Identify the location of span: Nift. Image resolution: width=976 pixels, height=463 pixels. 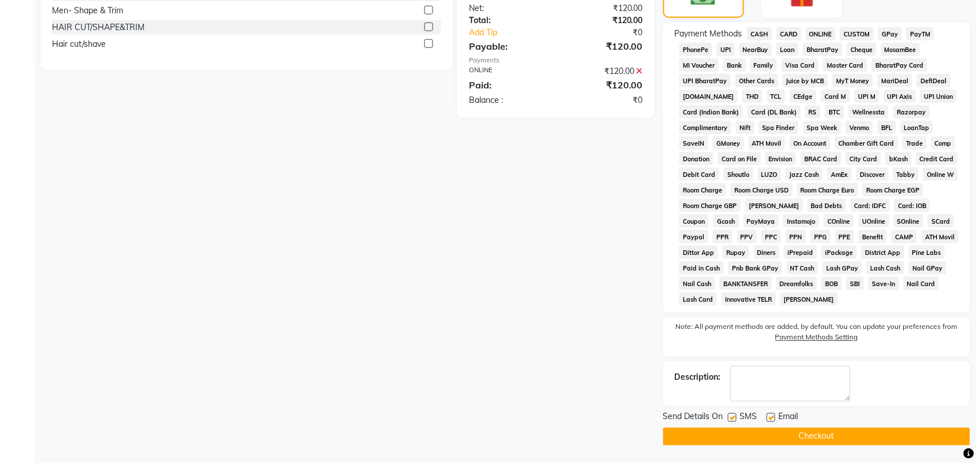
(745, 127).